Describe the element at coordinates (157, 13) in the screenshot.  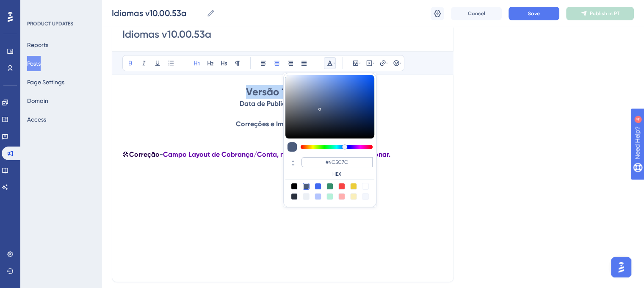
I see `input: Post Name` at that location.